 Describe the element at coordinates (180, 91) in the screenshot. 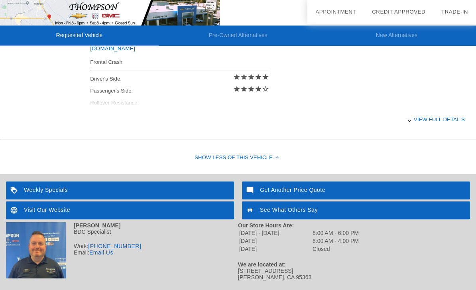

I see `div: Passenger's Side:` at that location.